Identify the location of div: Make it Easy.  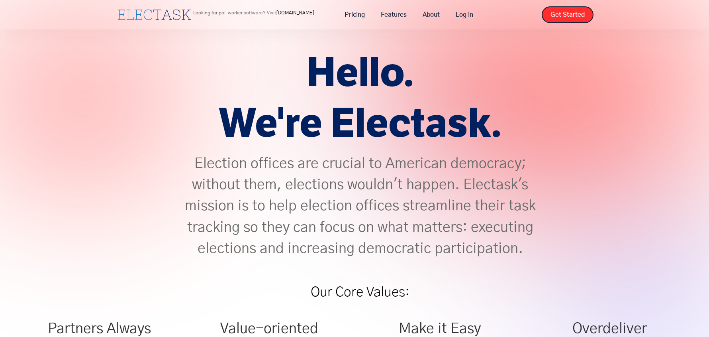
(440, 329).